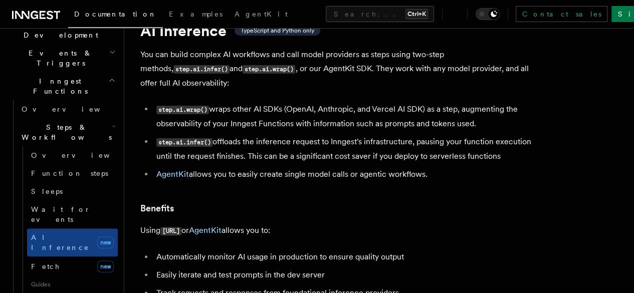 The height and width of the screenshot is (293, 634). What do you see at coordinates (72, 285) in the screenshot?
I see `span: Guides` at bounding box center [72, 285].